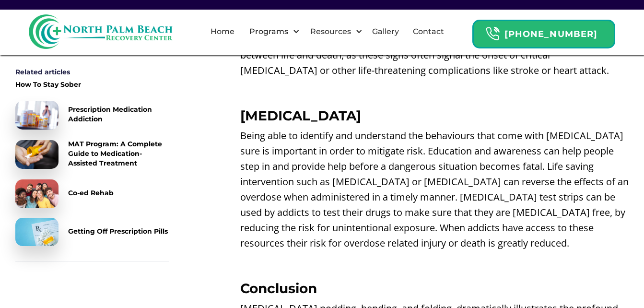 This screenshot has width=644, height=308. Describe the element at coordinates (119, 154) in the screenshot. I see `div: MAT Program: A Complete Guide to Medication-Assisted Treatment` at that location.